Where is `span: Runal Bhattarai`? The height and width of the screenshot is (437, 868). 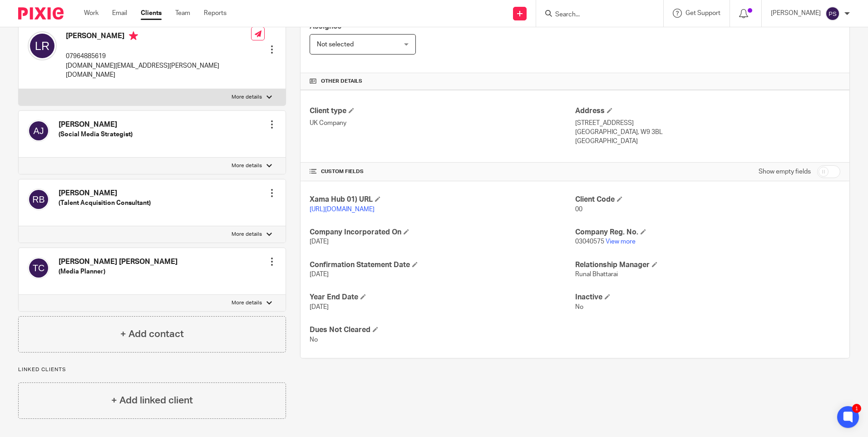
span: Runal Bhattarai is located at coordinates (597, 275).